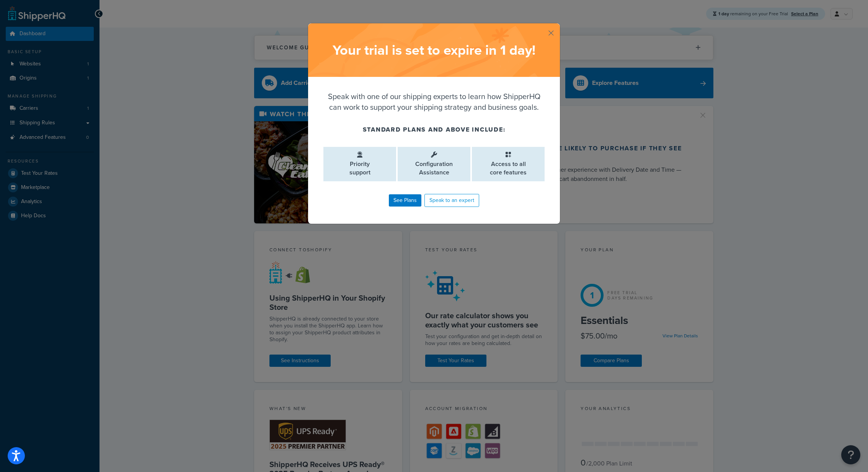 The height and width of the screenshot is (472, 868). I want to click on p: Speak with one of our shipping experts to learn how ShipperHQ can work to support your shipping s..., so click(434, 102).